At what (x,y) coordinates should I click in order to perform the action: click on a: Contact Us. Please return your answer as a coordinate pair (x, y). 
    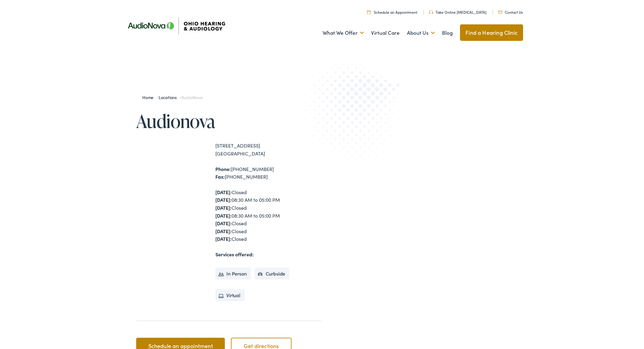
    Looking at the image, I should click on (510, 12).